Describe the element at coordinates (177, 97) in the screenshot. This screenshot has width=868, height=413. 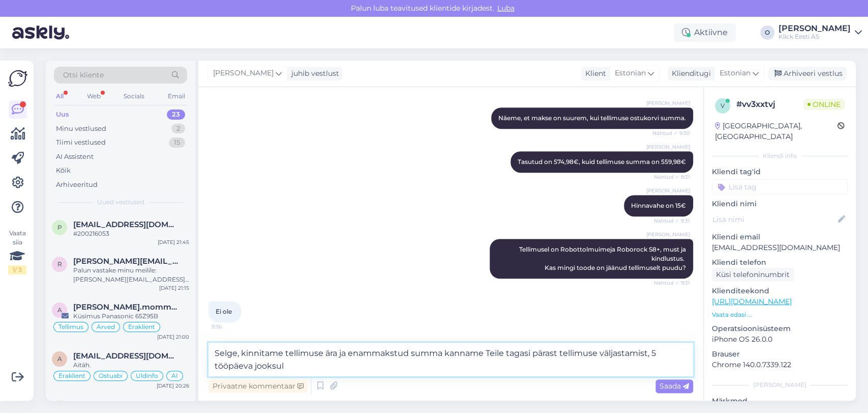
I see `div: Email` at that location.